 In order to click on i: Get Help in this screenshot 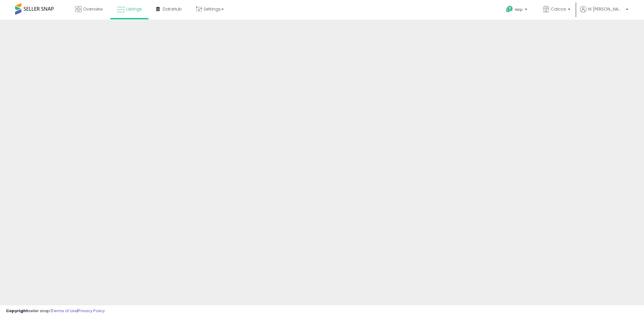, I will do `click(509, 9)`.